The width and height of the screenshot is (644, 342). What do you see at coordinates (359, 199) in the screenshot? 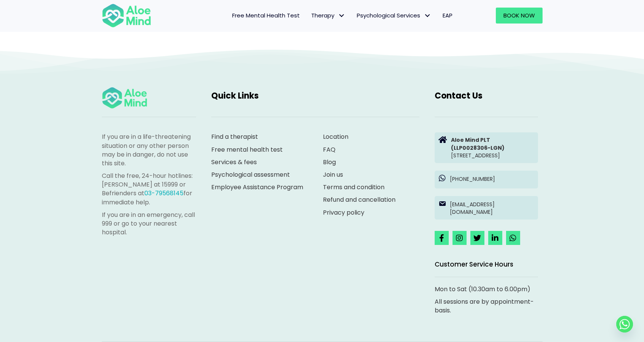
I see `a: Refund and cancellation` at bounding box center [359, 199].